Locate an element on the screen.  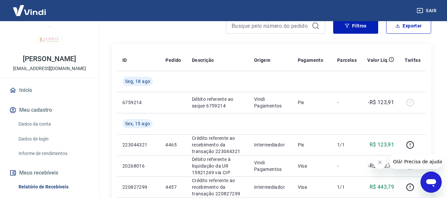
p: Débito referente à liquidação da UR 15821249 via CIP is located at coordinates (218, 166).